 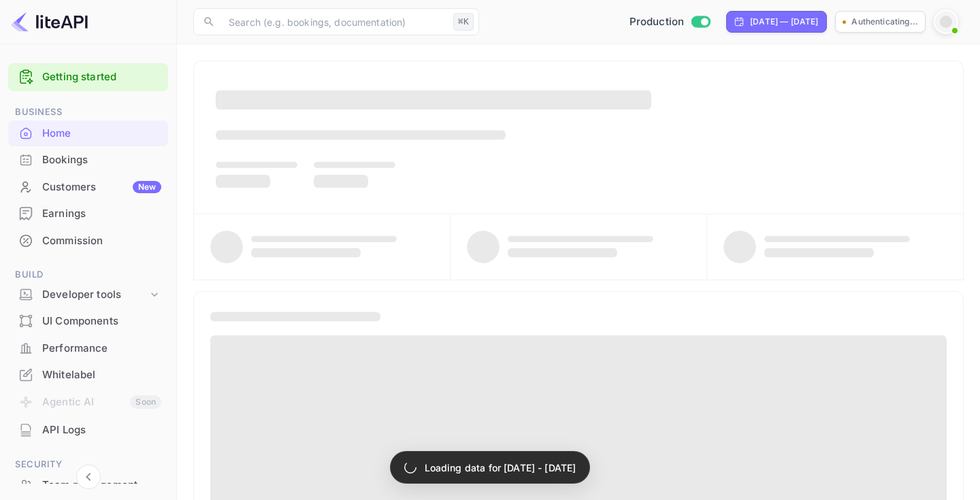 I want to click on a: Team management, so click(x=88, y=484).